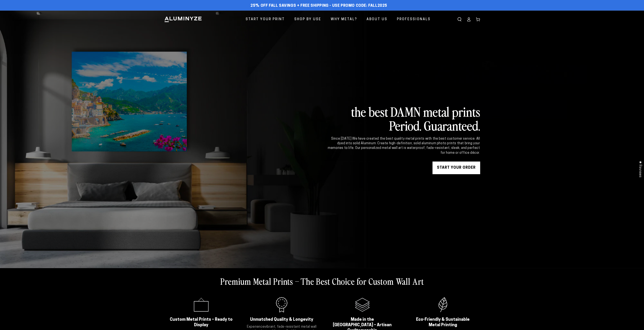 The image size is (644, 330). What do you see at coordinates (308, 19) in the screenshot?
I see `a: Shop By Use` at bounding box center [308, 19].